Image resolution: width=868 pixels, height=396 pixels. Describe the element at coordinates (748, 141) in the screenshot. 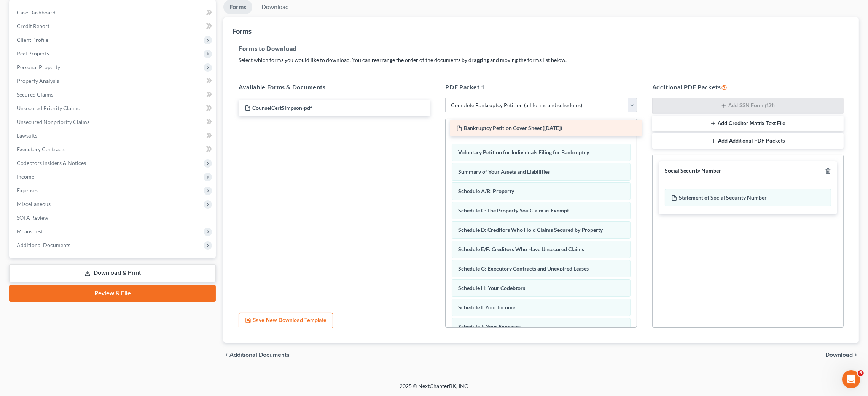

I see `button: Add Additional PDF Packets` at that location.